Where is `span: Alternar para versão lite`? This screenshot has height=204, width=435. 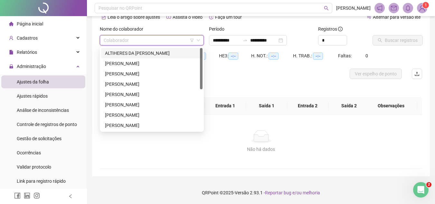
span: Alternar para versão lite is located at coordinates (397, 17).